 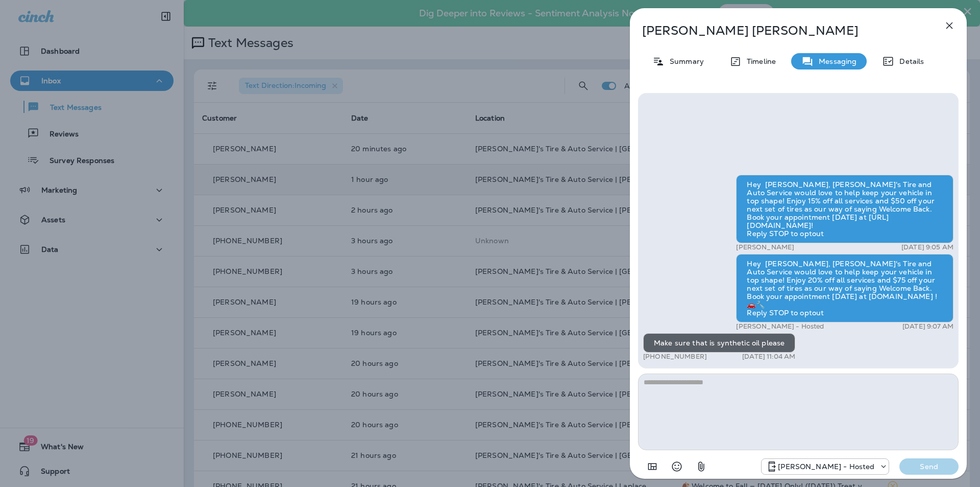 I want to click on p: Summary, so click(x=684, y=62).